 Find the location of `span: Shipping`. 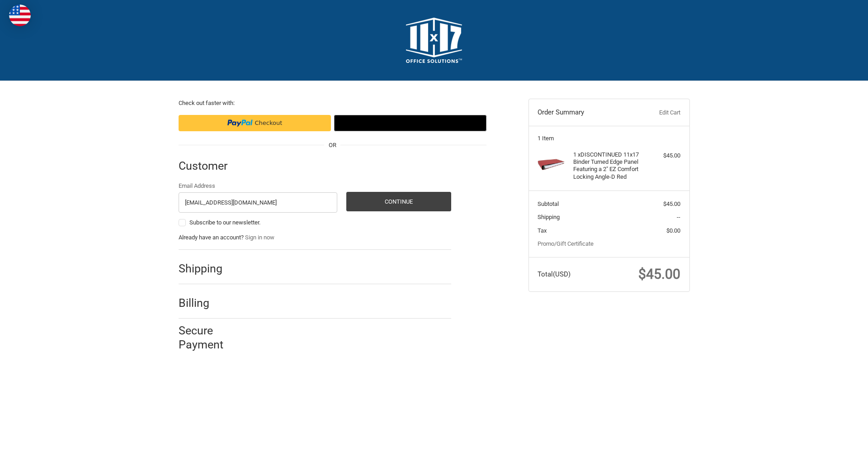

span: Shipping is located at coordinates (548, 217).